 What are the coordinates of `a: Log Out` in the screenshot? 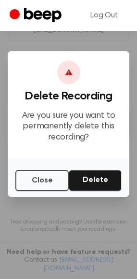 It's located at (104, 15).